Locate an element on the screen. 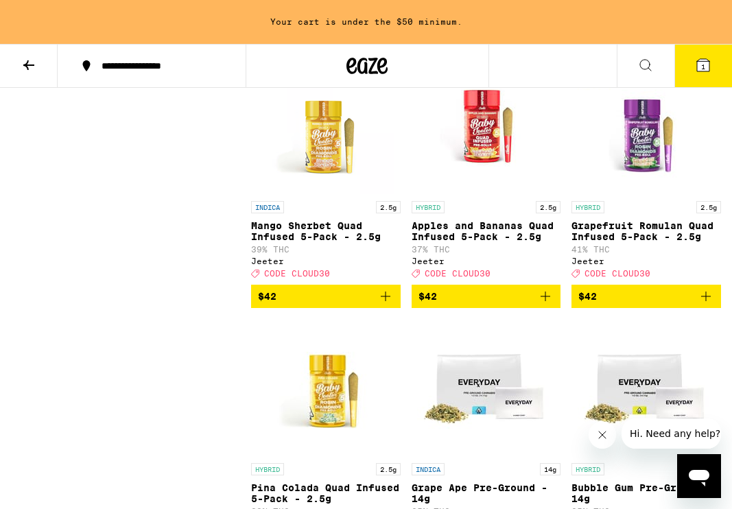  img: Everyday - Grape Ape Pre-Ground - 14g is located at coordinates (486, 388).